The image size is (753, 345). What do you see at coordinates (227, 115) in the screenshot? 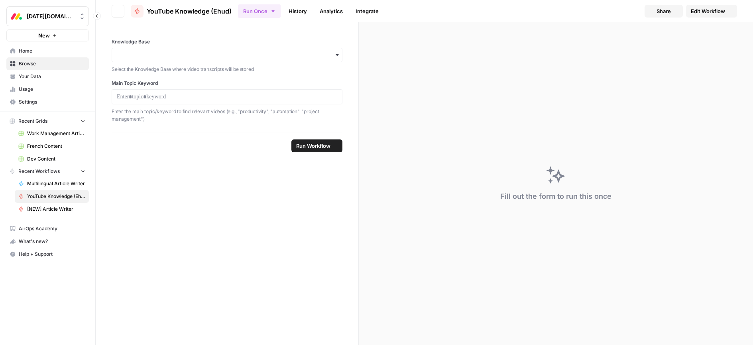
I see `p: Enter the main topic/keyword to find relevant videos (e.g., "productivity", "automation", "projec...` at bounding box center [227, 115].